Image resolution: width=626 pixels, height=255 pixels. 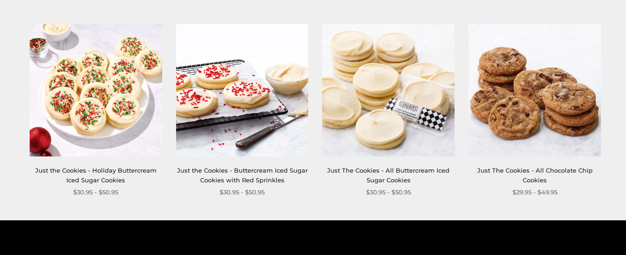 I want to click on img: Just the Cookies - Holiday Buttercream Iced Sugar Cookies, so click(x=96, y=90).